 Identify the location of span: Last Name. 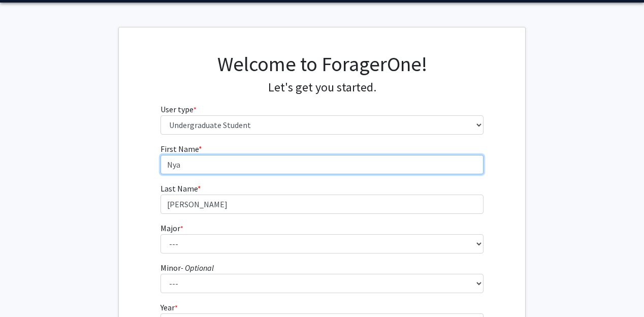
(179, 189).